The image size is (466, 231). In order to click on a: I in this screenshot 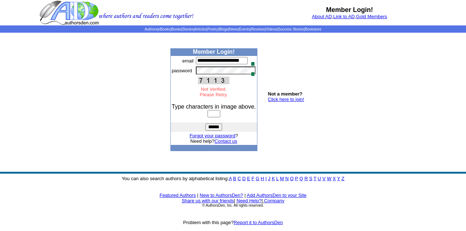, I will do `click(266, 179)`.